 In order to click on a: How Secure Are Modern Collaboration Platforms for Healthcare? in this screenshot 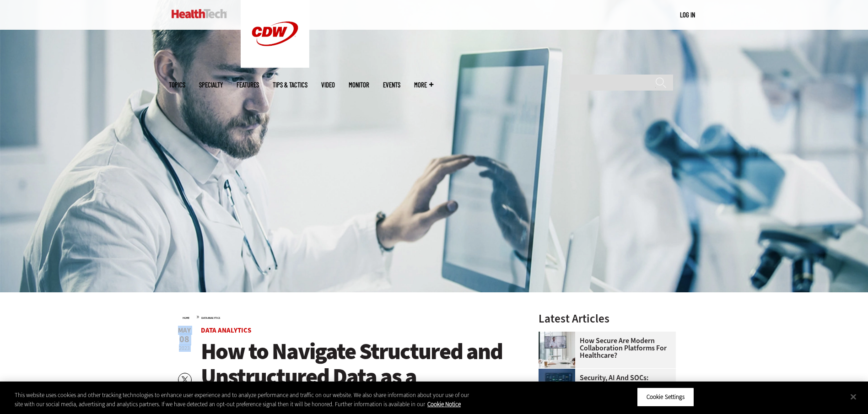, I will do `click(605, 348)`.